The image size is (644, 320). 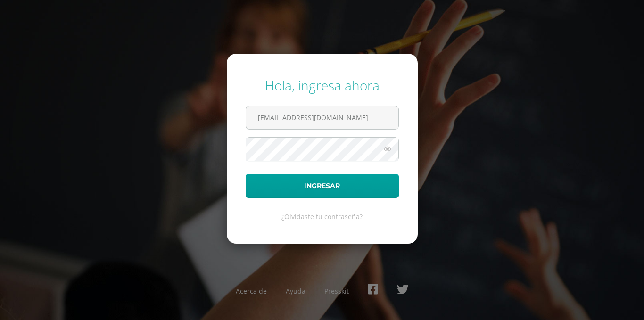 I want to click on a: Ayuda, so click(x=296, y=291).